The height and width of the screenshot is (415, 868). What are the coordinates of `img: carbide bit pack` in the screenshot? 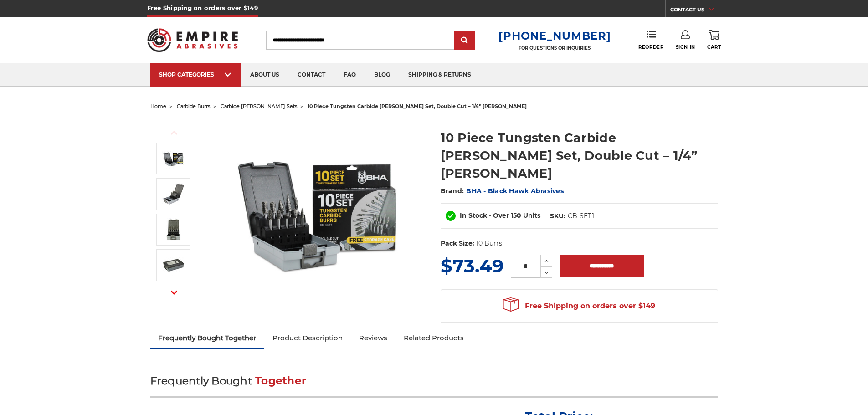 It's located at (173, 230).